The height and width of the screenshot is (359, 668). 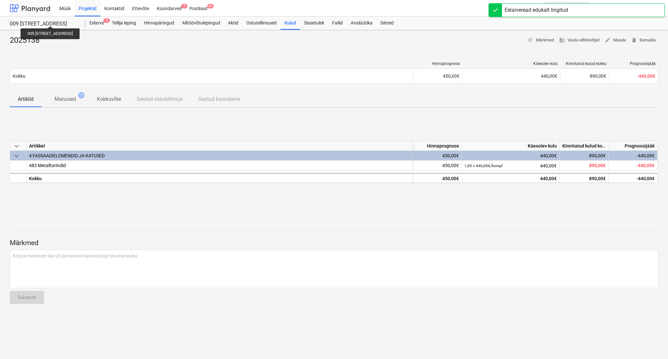 What do you see at coordinates (97, 23) in the screenshot?
I see `a: Eelarve5` at bounding box center [97, 23].